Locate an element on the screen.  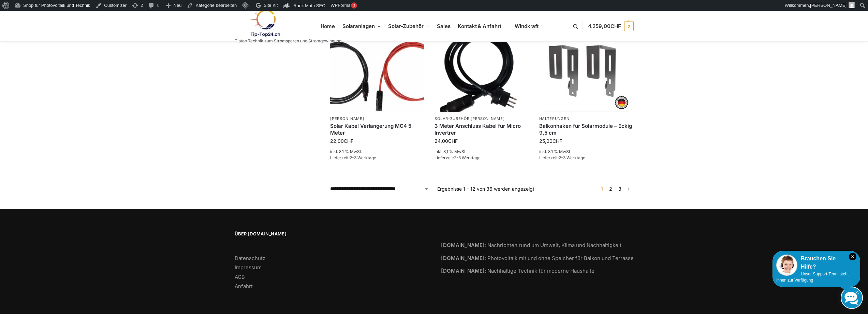
img: Benutzerbild von Rupert Spoddig is located at coordinates (851, 5).